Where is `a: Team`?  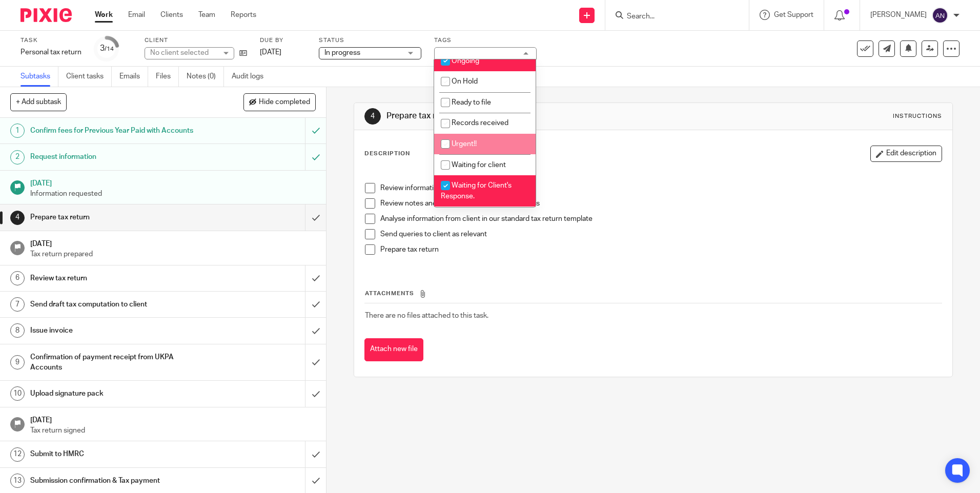 a: Team is located at coordinates (207, 15).